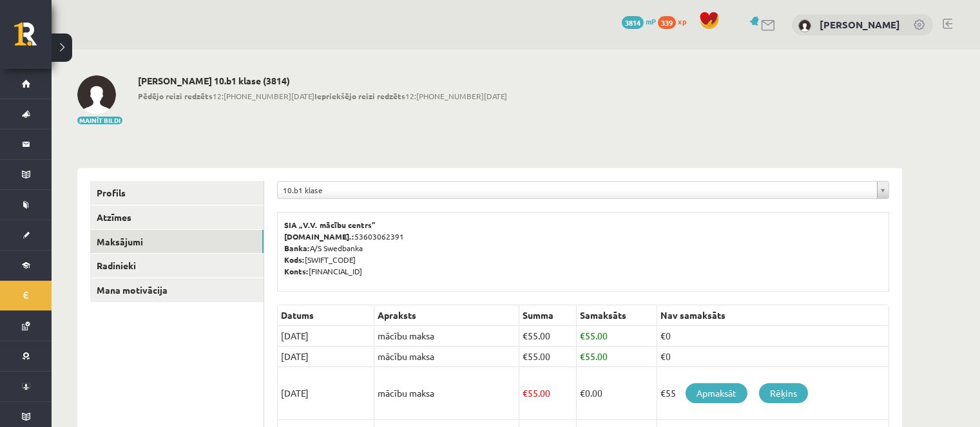 The image size is (980, 427). What do you see at coordinates (447, 315) in the screenshot?
I see `th: Apraksts` at bounding box center [447, 315].